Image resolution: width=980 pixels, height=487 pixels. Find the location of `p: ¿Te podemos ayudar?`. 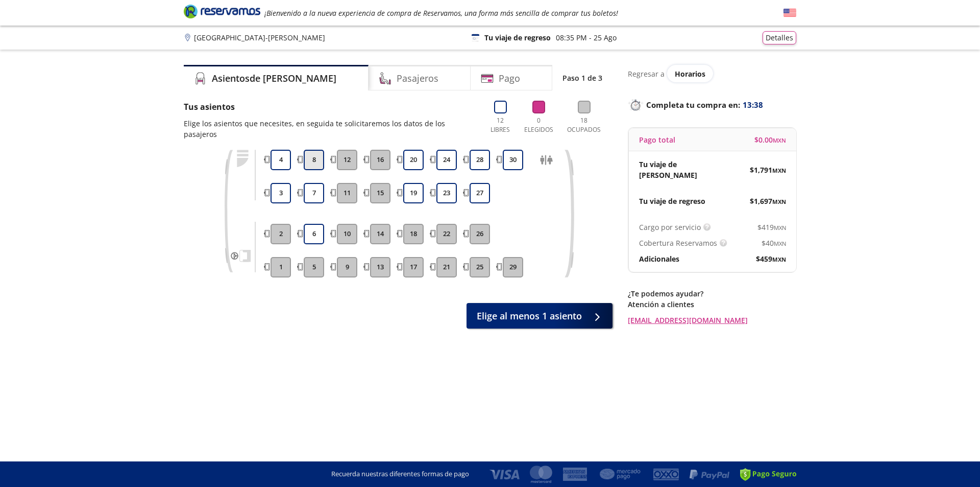

p: ¿Te podemos ayudar? is located at coordinates (713, 293).